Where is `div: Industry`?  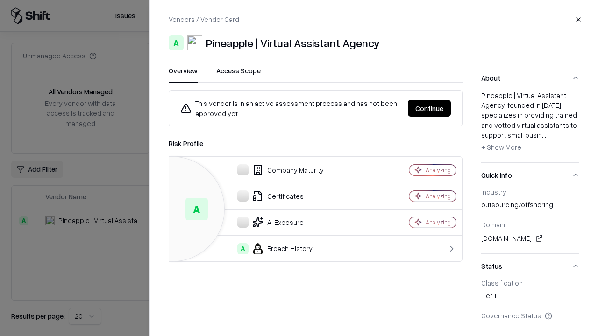 div: Industry is located at coordinates (530, 192).